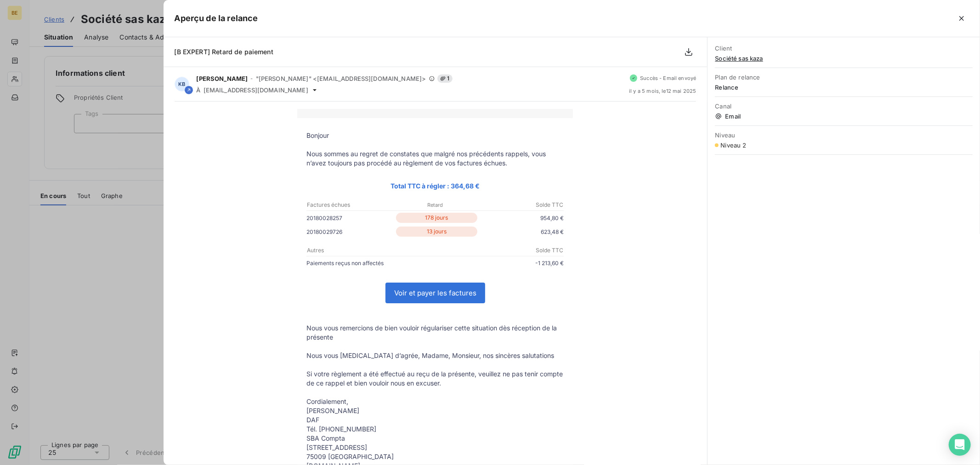  Describe the element at coordinates (844, 58) in the screenshot. I see `span: Société sas kaza` at that location.